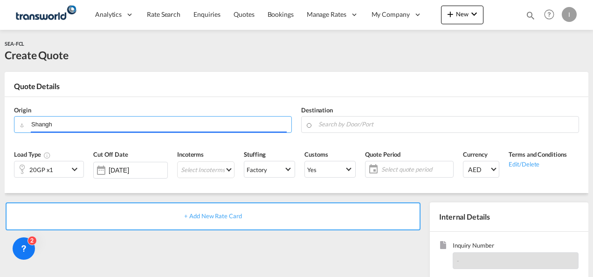 The width and height of the screenshot is (593, 277). I want to click on div: Internal Details, so click(509, 217).